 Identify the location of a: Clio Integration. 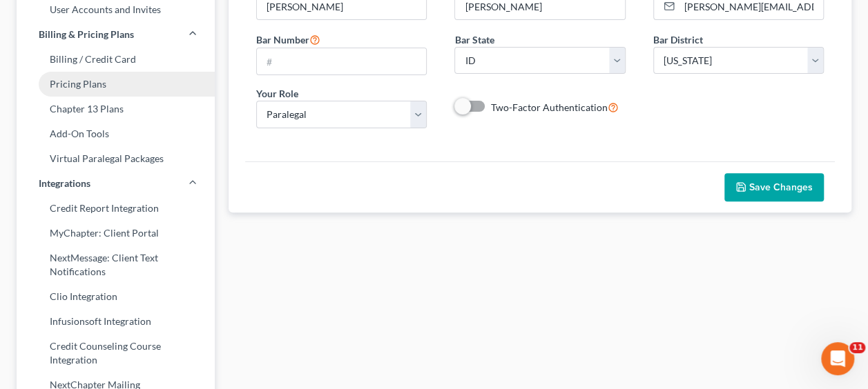
(115, 296).